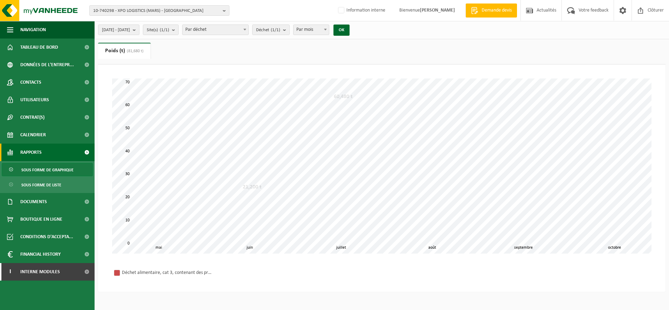  Describe the element at coordinates (311, 30) in the screenshot. I see `span: Par mois` at that location.